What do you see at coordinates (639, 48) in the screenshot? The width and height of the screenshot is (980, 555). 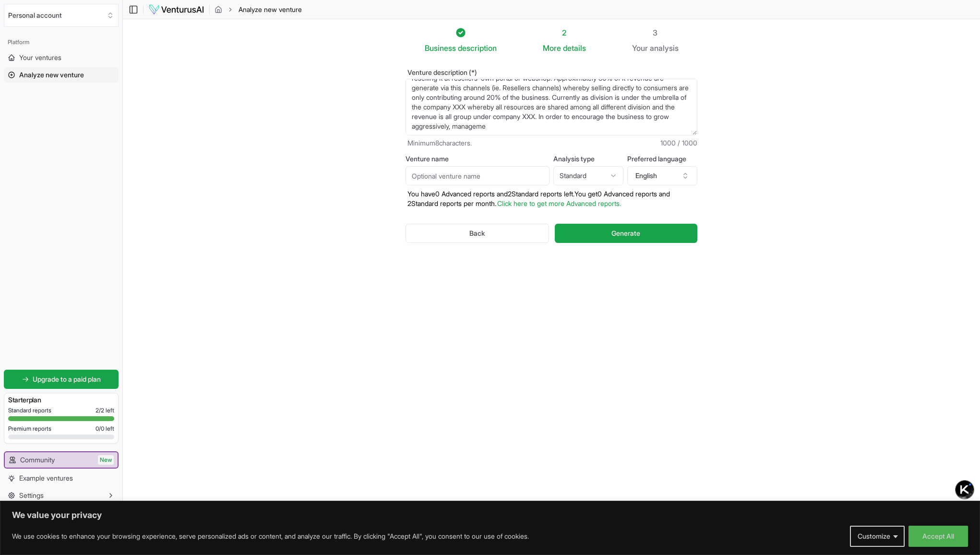 I see `span: Your` at bounding box center [639, 48].